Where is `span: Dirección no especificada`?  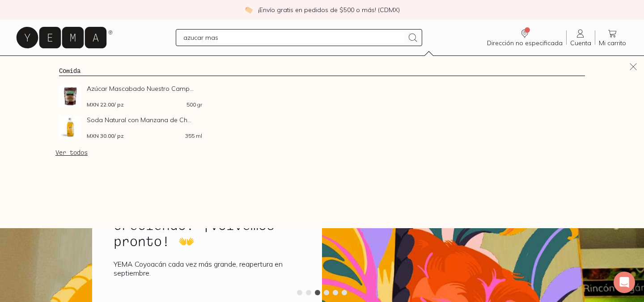
span: Dirección no especificada is located at coordinates (525, 43).